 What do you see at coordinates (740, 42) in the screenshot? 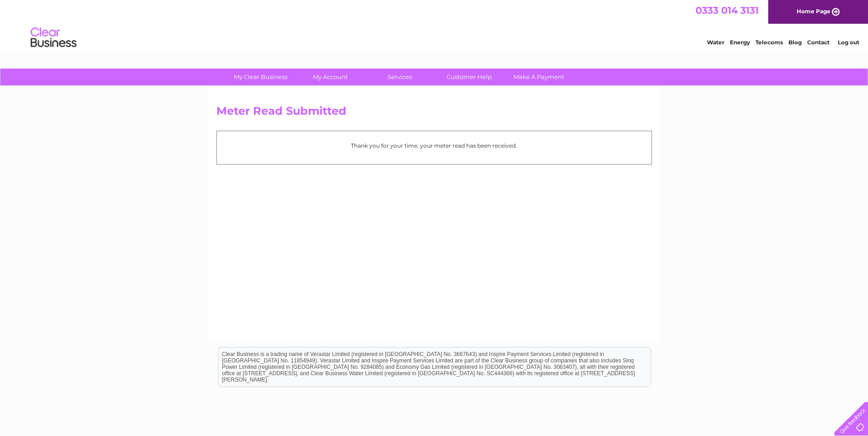
I see `a: Energy` at bounding box center [740, 42].